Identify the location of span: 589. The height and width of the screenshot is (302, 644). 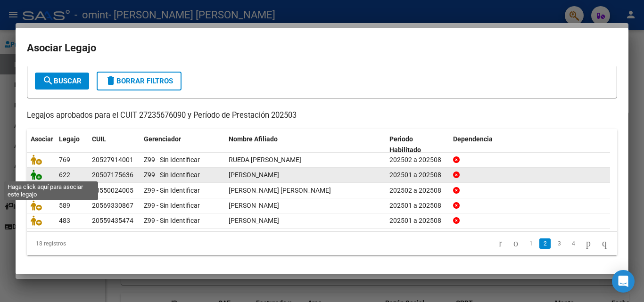
(65, 205).